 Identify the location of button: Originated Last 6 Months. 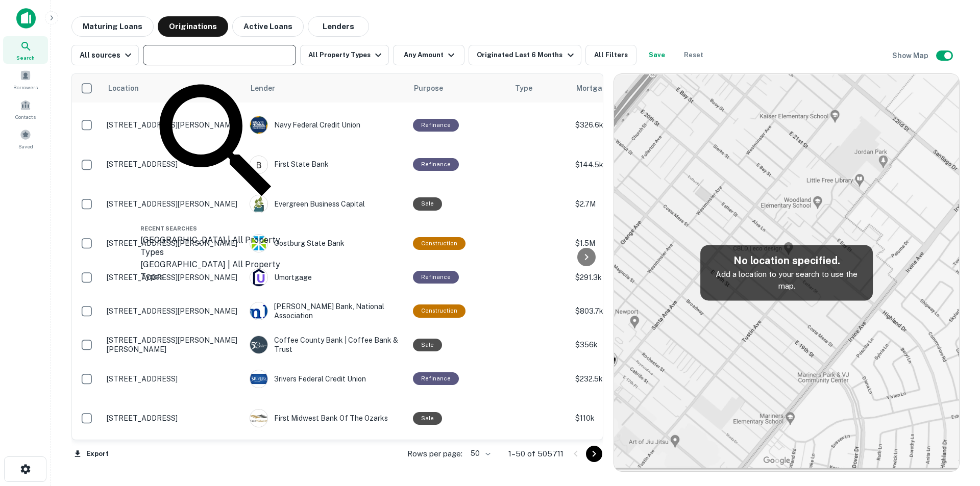
(524, 55).